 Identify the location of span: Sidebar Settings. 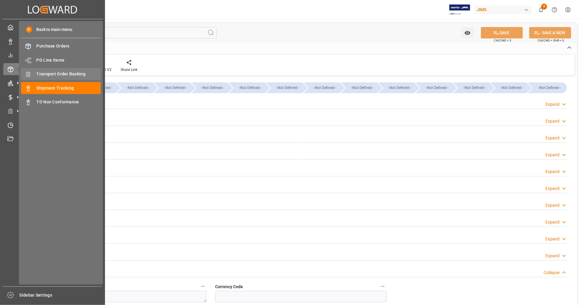
(61, 295).